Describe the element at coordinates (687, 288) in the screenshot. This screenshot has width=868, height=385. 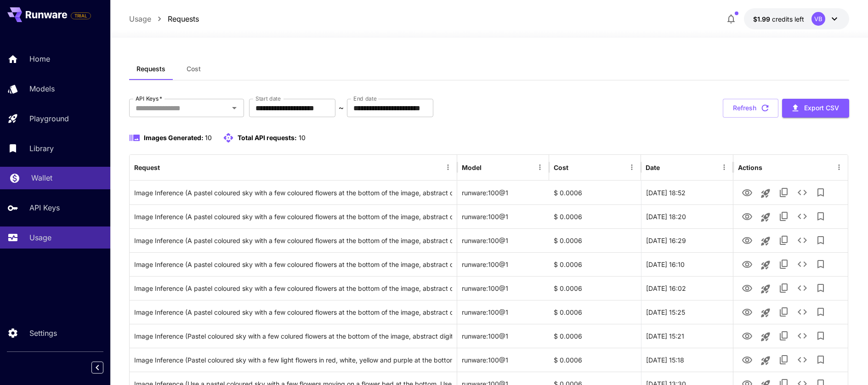
I see `div: 01 Sep, 2025 16:02` at that location.